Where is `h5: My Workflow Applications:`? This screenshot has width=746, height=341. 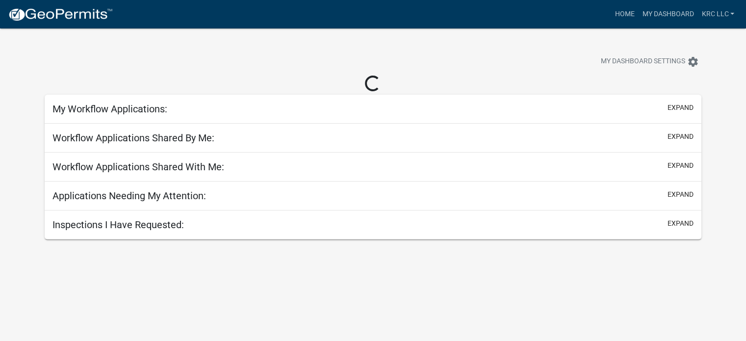
h5: My Workflow Applications: is located at coordinates (110, 109).